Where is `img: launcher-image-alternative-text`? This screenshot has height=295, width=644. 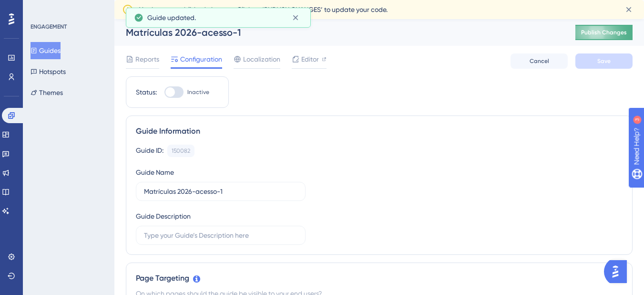
img: launcher-image-alternative-text is located at coordinates (12, 14).